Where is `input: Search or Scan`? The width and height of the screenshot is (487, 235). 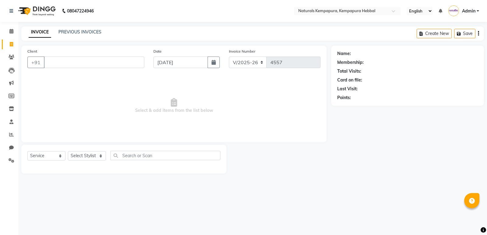
input: Search or Scan is located at coordinates (165, 156).